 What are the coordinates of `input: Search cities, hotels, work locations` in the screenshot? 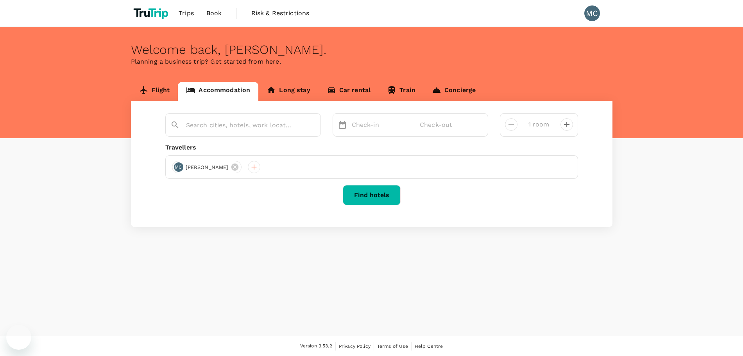 It's located at (240, 125).